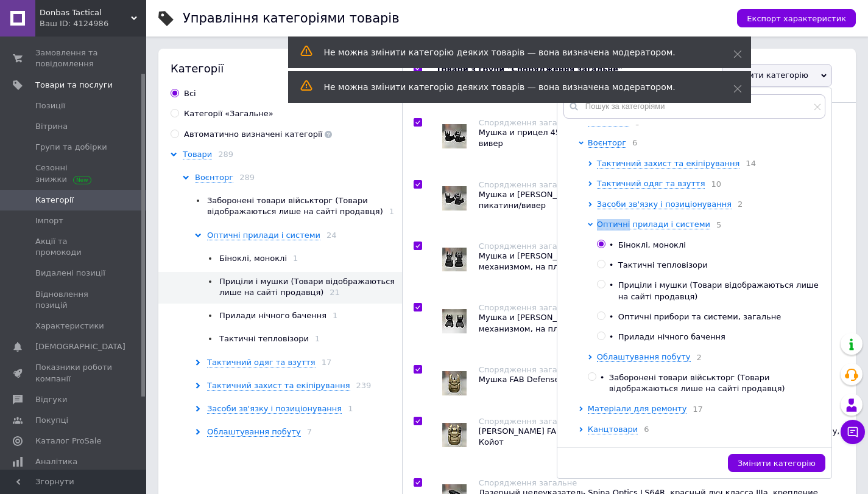  I want to click on span: Канцтовари, so click(613, 429).